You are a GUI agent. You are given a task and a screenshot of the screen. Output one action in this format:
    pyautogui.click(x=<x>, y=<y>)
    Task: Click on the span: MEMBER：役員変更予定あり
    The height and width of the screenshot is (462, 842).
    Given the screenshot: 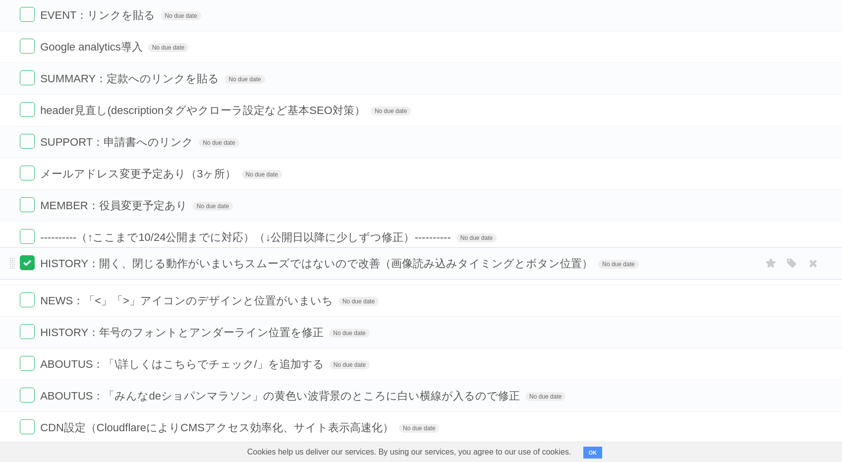 What is the action you would take?
    pyautogui.click(x=115, y=205)
    